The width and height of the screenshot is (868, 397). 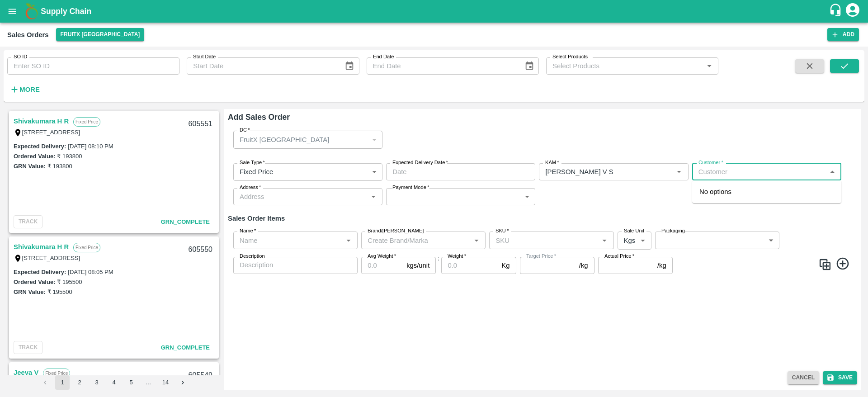 I want to click on nav: pagination navigation, so click(x=114, y=383).